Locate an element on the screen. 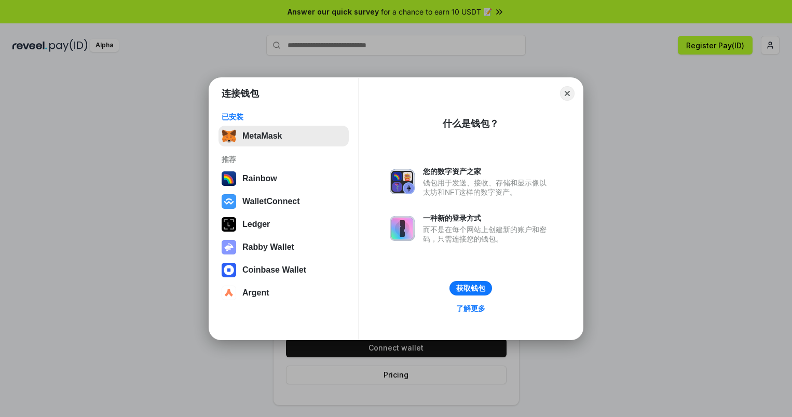 The width and height of the screenshot is (792, 417). div: 一种新的登录方式 is located at coordinates (488, 218).